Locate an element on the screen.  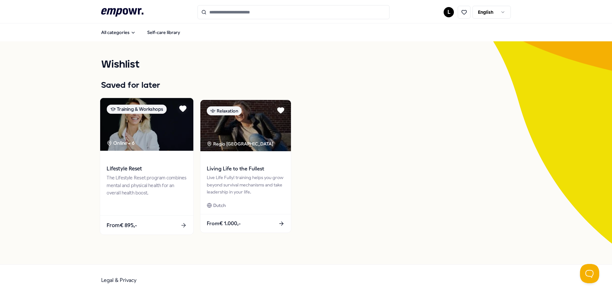
span: Dutch is located at coordinates (219, 205).